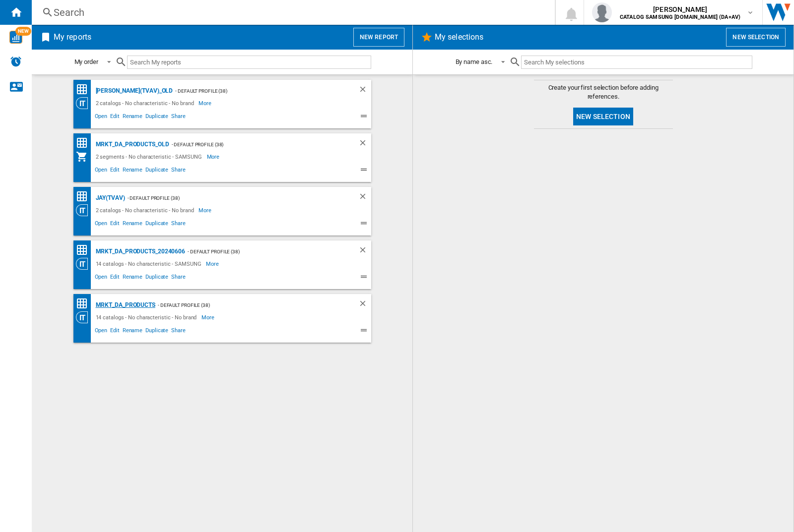  What do you see at coordinates (16, 62) in the screenshot?
I see `img: alerts-logo.svg` at bounding box center [16, 62].